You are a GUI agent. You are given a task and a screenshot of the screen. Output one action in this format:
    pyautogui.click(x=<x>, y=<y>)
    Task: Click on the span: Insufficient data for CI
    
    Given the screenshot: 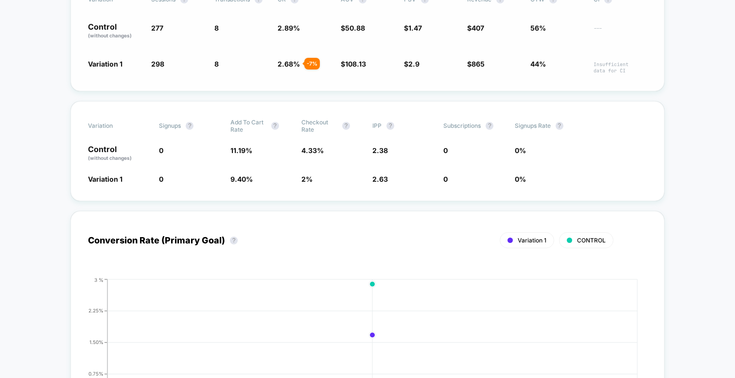 What is the action you would take?
    pyautogui.click(x=620, y=68)
    